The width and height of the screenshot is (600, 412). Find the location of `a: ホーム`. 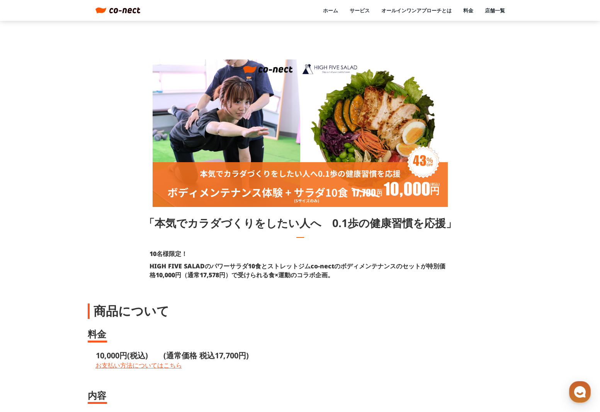

a: ホーム is located at coordinates (330, 10).